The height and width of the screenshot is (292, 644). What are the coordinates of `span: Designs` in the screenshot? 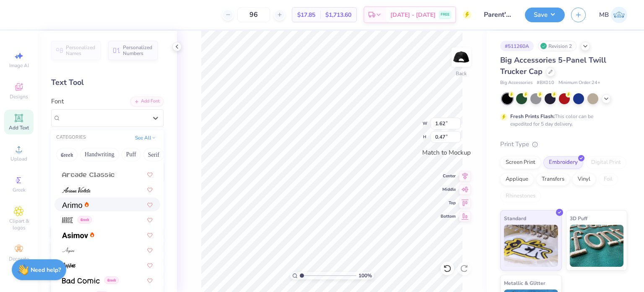 It's located at (19, 96).